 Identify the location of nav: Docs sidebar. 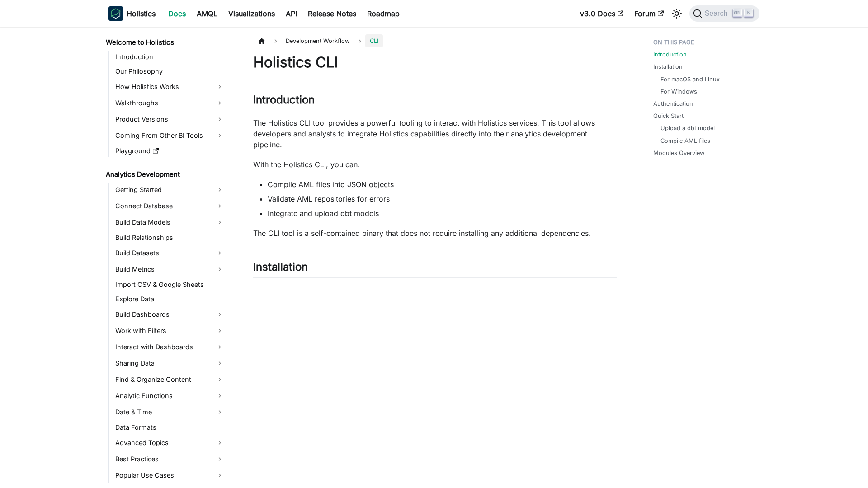
(167, 258).